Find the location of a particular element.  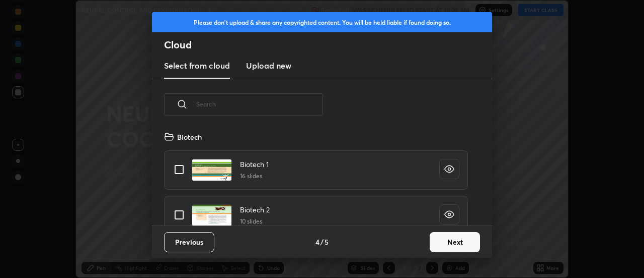

div: Please don't upload & share any copyrighted content. You will be held liable if found doing so. is located at coordinates (322, 22).